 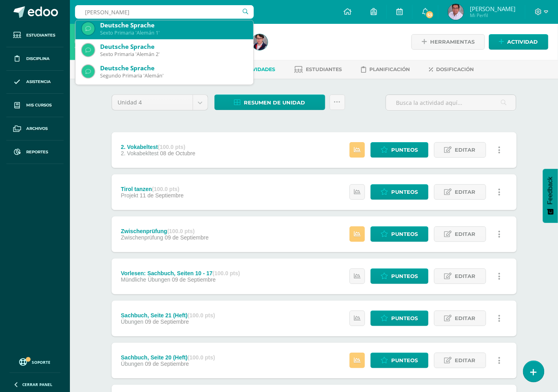 I want to click on span: Mis cursos, so click(x=39, y=105).